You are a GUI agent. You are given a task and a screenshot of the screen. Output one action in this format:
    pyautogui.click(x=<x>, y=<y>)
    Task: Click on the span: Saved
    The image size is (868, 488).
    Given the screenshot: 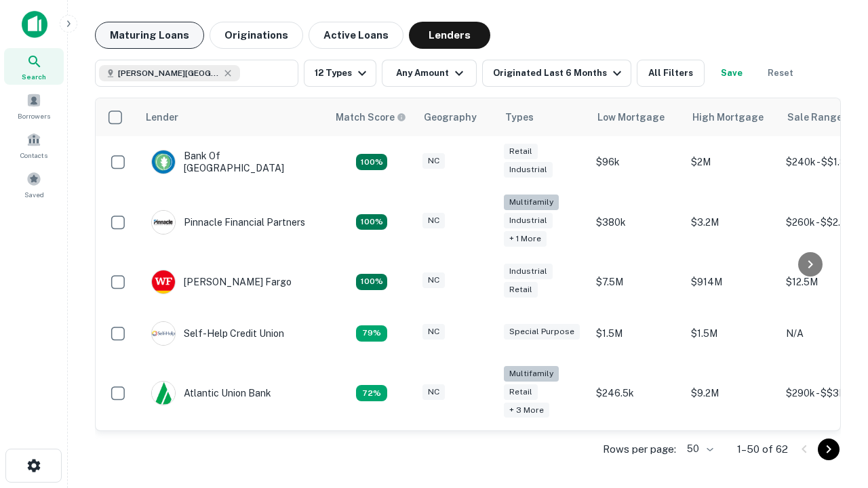 What is the action you would take?
    pyautogui.click(x=34, y=194)
    